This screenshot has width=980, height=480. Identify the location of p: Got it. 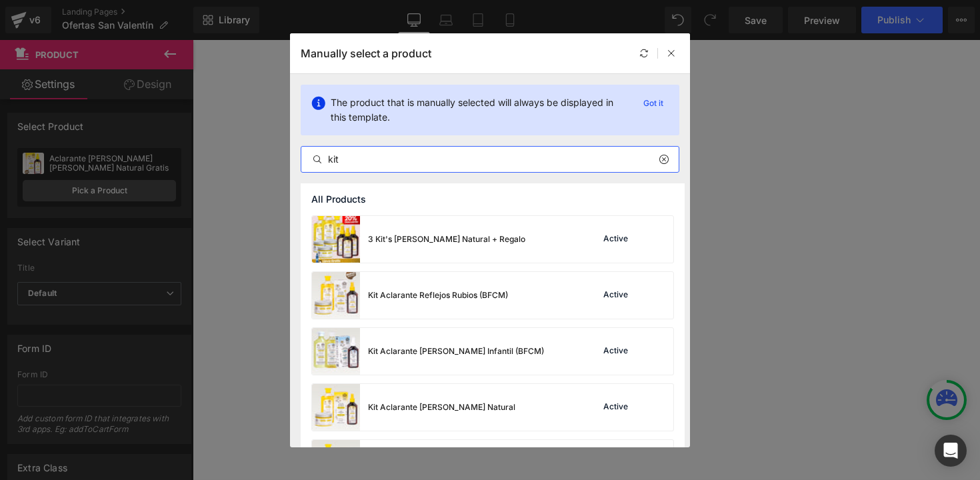
(654, 103).